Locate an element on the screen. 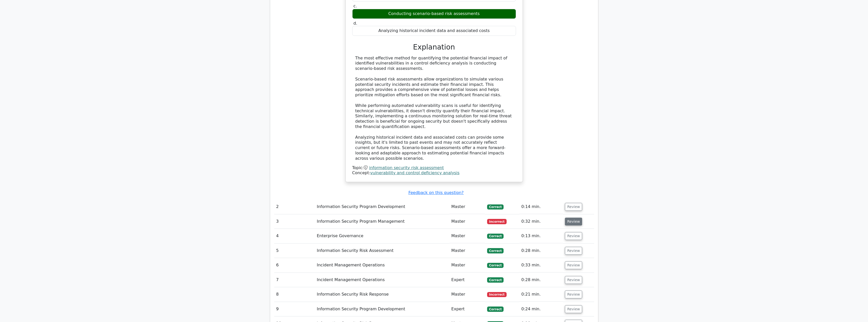 This screenshot has height=322, width=868. div: Analyzing historical incident data and associated costs is located at coordinates (434, 31).